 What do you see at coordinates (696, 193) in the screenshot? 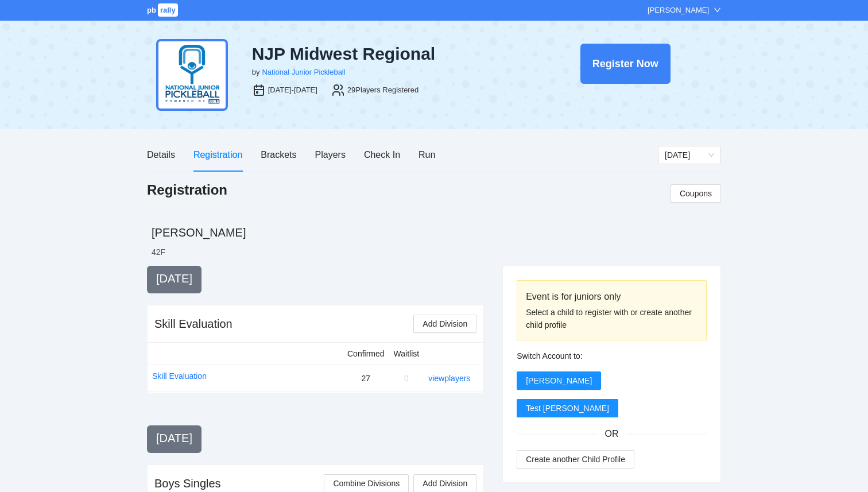
I see `button: Coupons` at bounding box center [696, 193].